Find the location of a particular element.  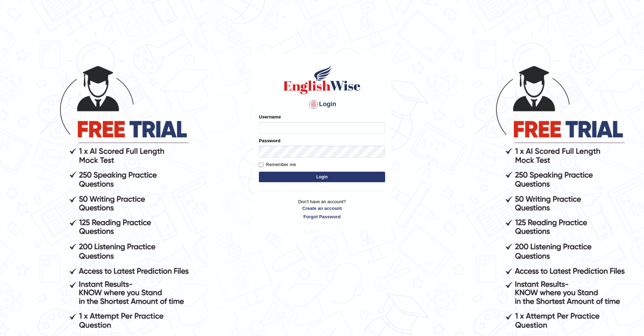

p: Don't have an account? is located at coordinates (322, 209).